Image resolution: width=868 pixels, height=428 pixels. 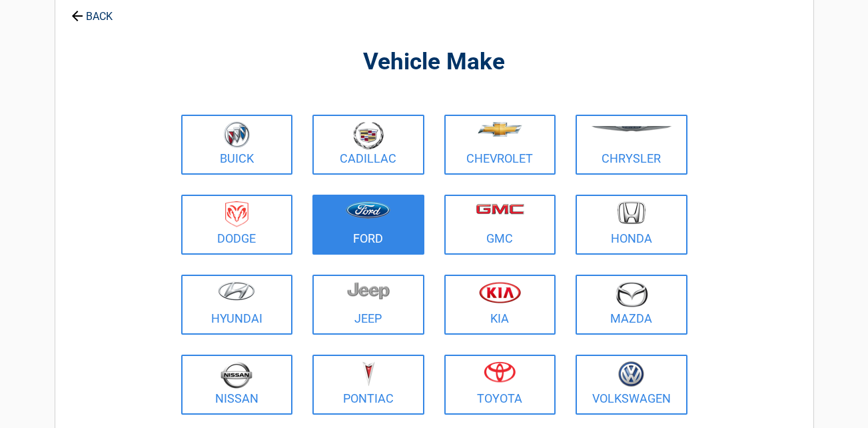 I want to click on img: buick, so click(x=236, y=134).